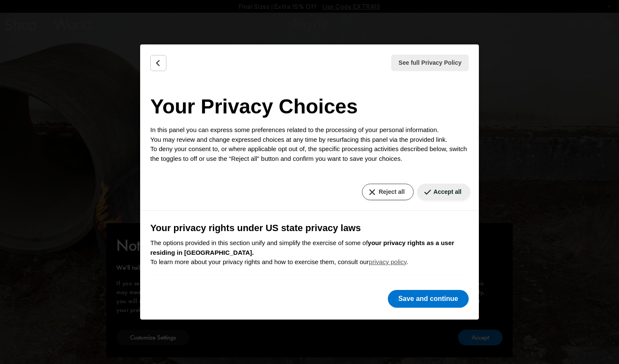 The height and width of the screenshot is (364, 619). What do you see at coordinates (158, 63) in the screenshot?
I see `button: Back` at bounding box center [158, 63].